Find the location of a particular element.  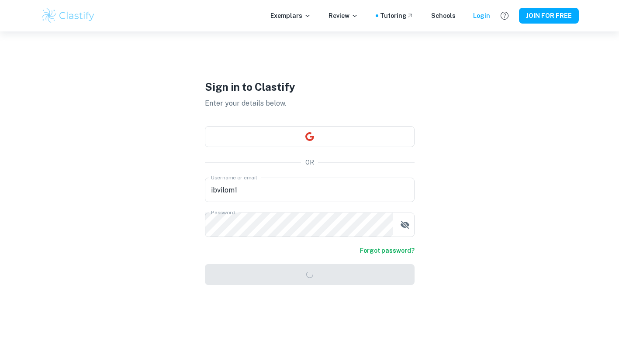

label: Username or email is located at coordinates (234, 177).